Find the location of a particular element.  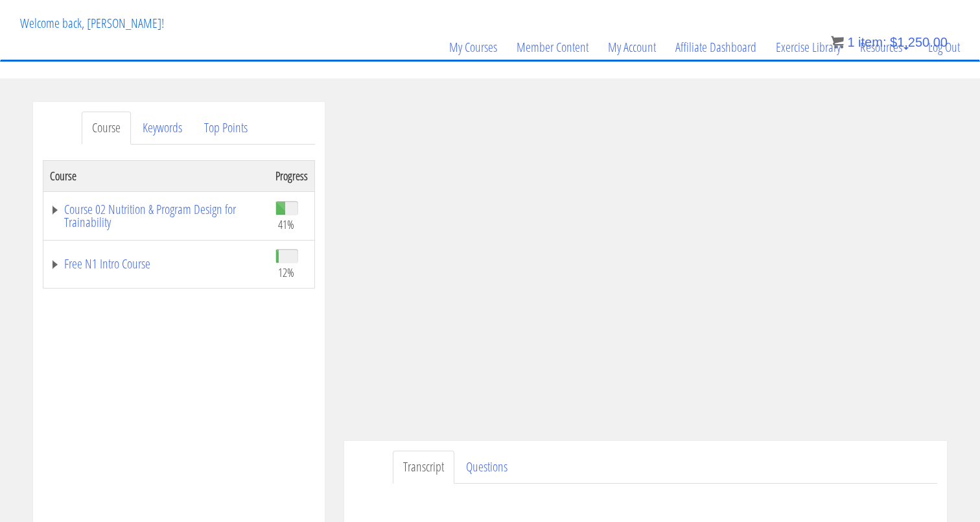

span: 12% is located at coordinates (286, 273).